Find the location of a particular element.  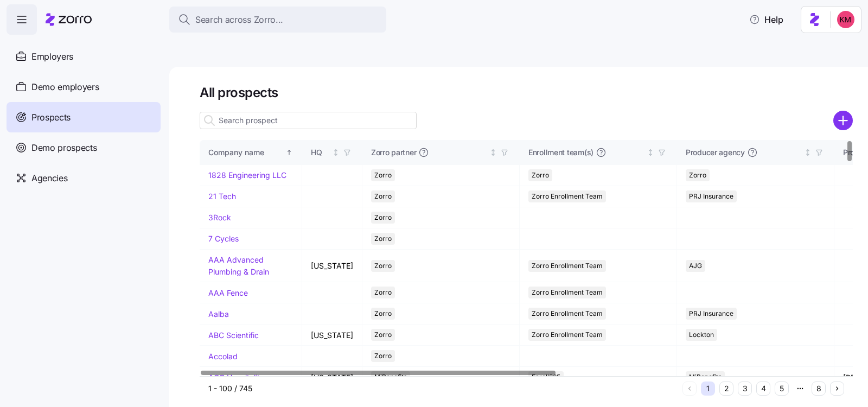

svg: add icon is located at coordinates (843, 120).